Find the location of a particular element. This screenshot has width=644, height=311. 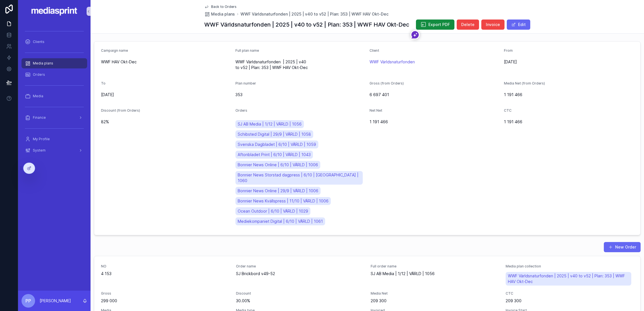

span: Ocean Outdoor | 6/10 | VÄRLD | 1029 is located at coordinates (273, 211).